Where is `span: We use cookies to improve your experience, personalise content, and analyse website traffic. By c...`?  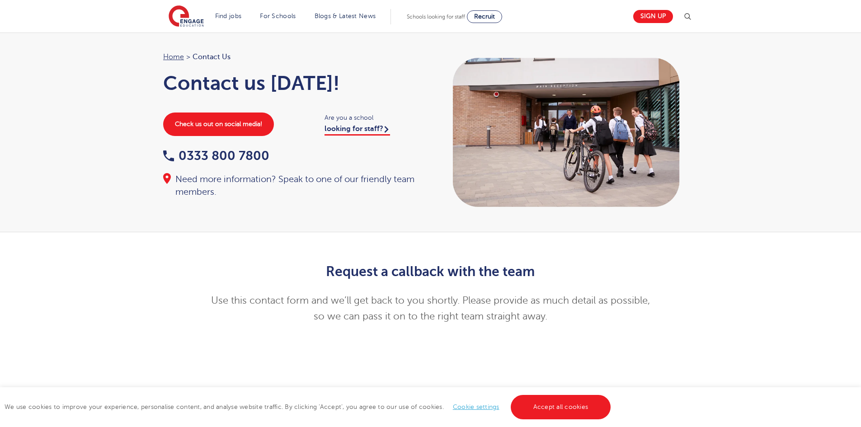
span: We use cookies to improve your experience, personalise content, and analyse website traffic. By c... is located at coordinates (309, 407).